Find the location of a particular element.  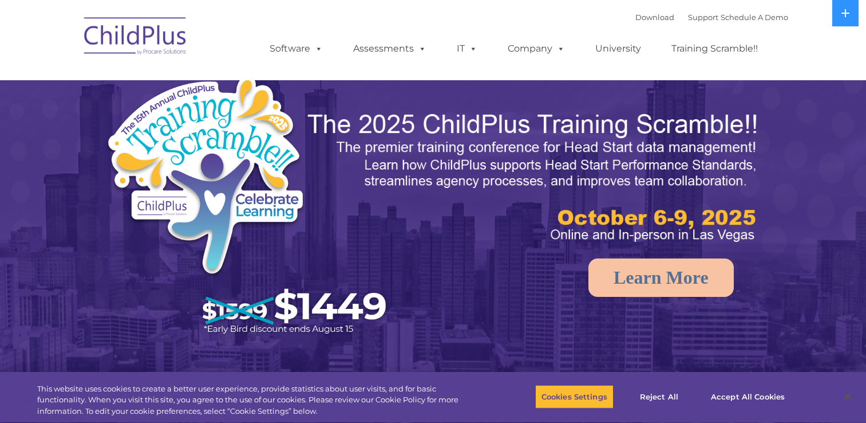

a: Assessments is located at coordinates (390, 49).